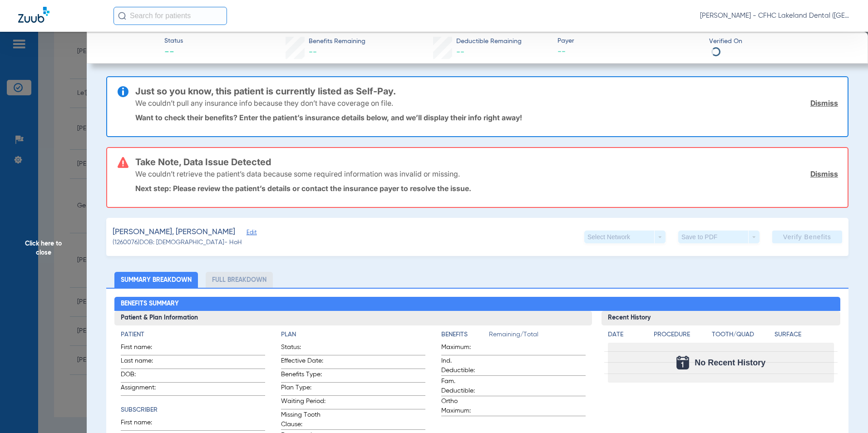 The height and width of the screenshot is (433, 868). Describe the element at coordinates (803, 337) in the screenshot. I see `app-breakdown-title: Surface` at that location.